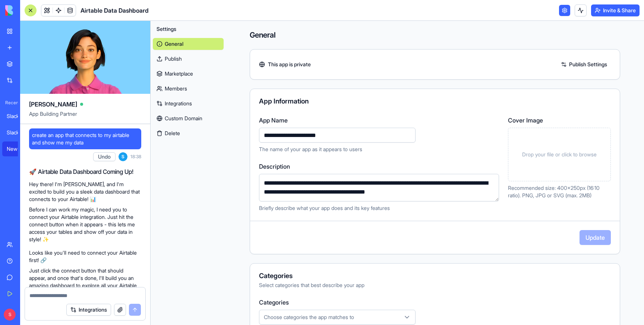  I want to click on span: Airtable Data Dashboard, so click(115, 11).